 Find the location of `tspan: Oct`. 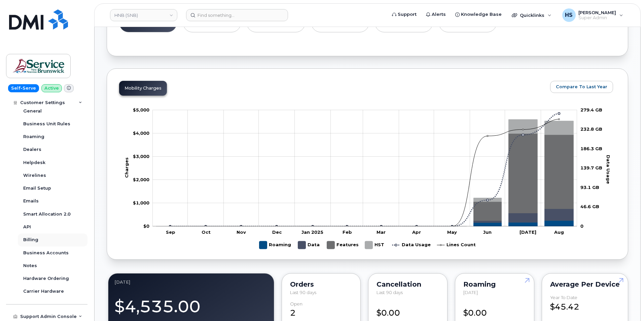

tspan: Oct is located at coordinates (206, 232).